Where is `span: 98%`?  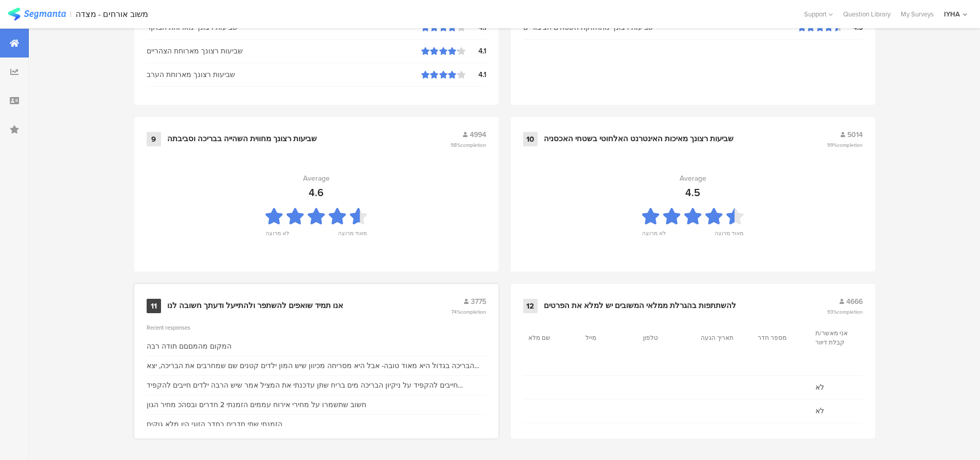
span: 98% is located at coordinates (468, 145).